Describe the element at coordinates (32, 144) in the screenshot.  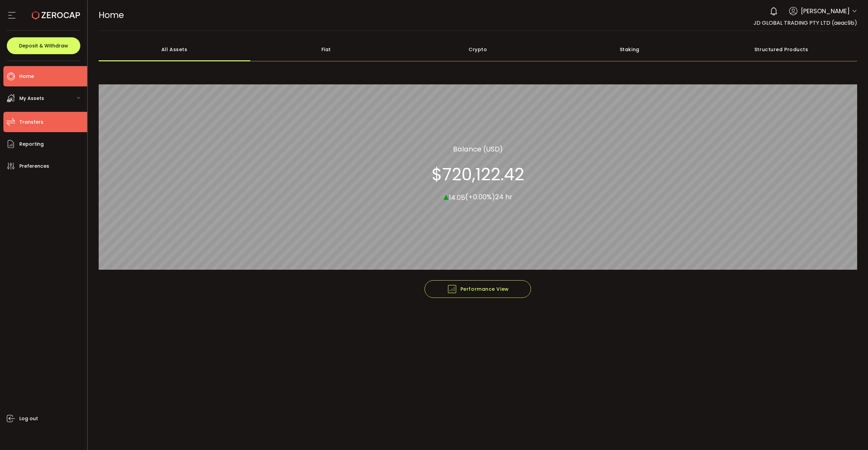
I see `span: Reporting` at that location.